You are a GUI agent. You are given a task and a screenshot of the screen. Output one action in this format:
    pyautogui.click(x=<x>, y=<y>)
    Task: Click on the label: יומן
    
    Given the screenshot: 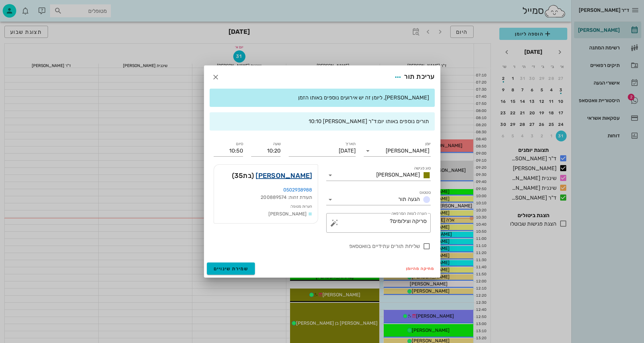 What is the action you would take?
    pyautogui.click(x=428, y=144)
    